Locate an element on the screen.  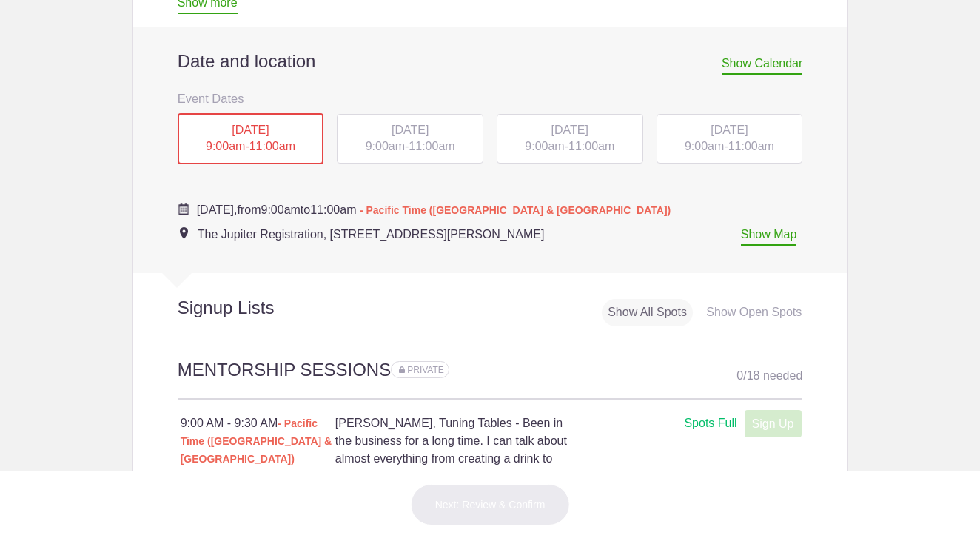
div: Show Open Spots is located at coordinates (753, 312).